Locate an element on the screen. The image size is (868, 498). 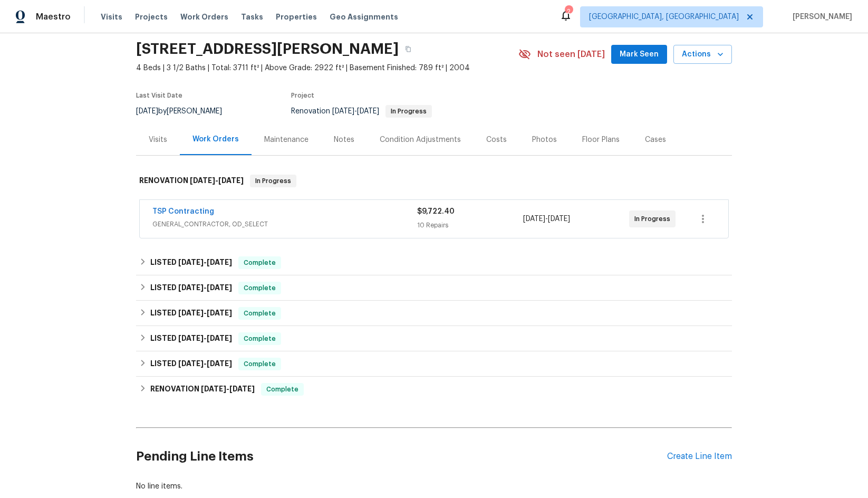
button: Actions is located at coordinates (702, 54).